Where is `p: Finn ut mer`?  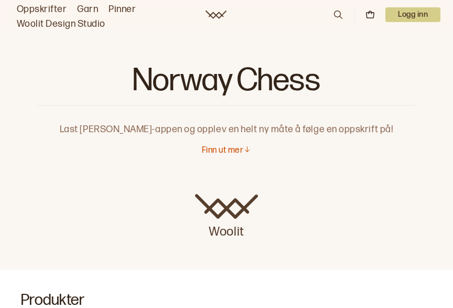
p: Finn ut mer is located at coordinates (222, 151).